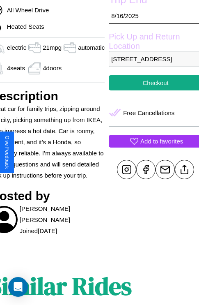  I want to click on p: Heated Seats, so click(23, 26).